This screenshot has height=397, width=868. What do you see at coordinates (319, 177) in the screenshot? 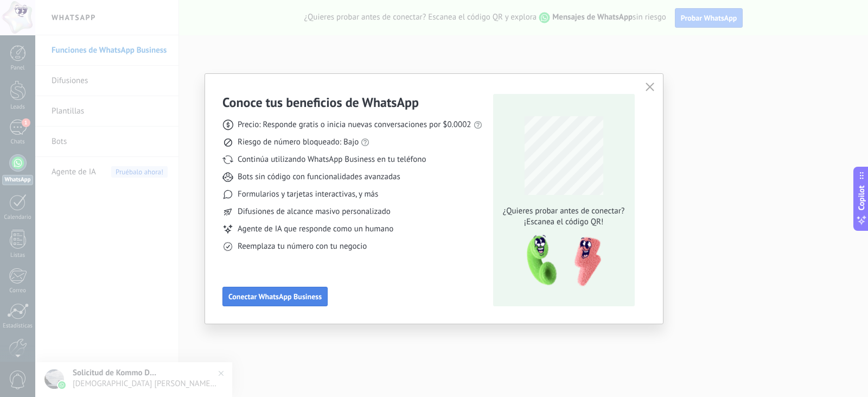
I see `span: Bots sin código con funcionalidades avanzadas` at bounding box center [319, 177].